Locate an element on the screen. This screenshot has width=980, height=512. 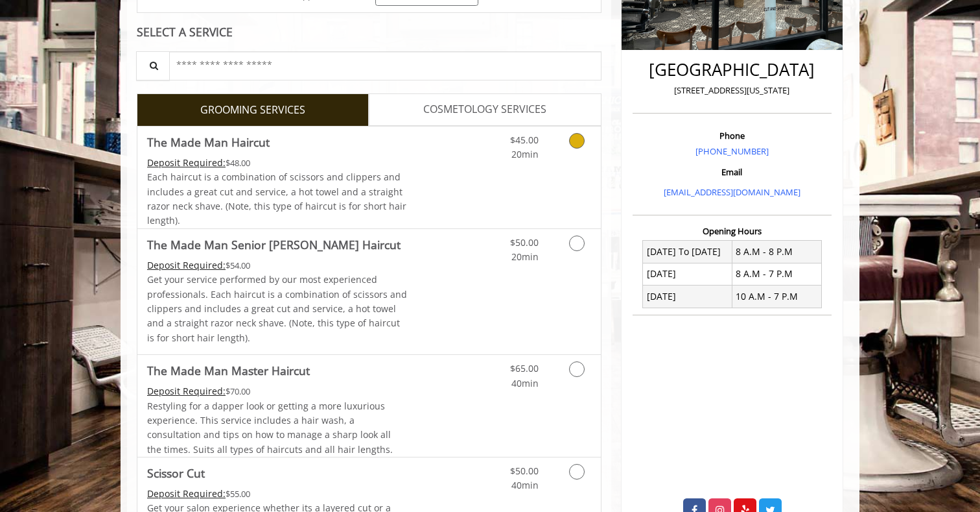
span: Each haircut is a combination of scissors and clippers and includes a great cut and service, a ho... is located at coordinates (277, 198).